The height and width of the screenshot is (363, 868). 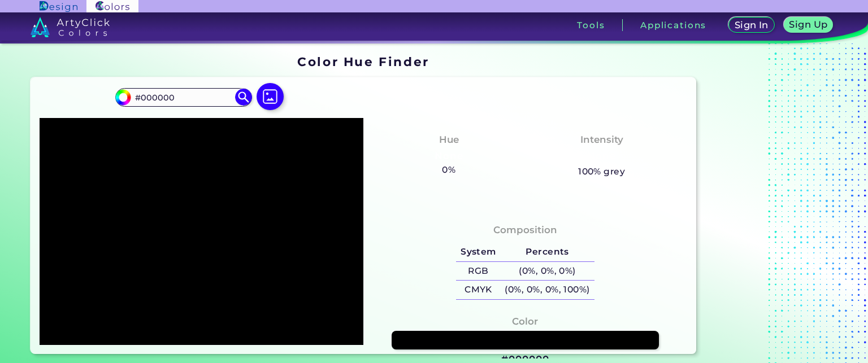 I want to click on h5: CMYK, so click(x=478, y=289).